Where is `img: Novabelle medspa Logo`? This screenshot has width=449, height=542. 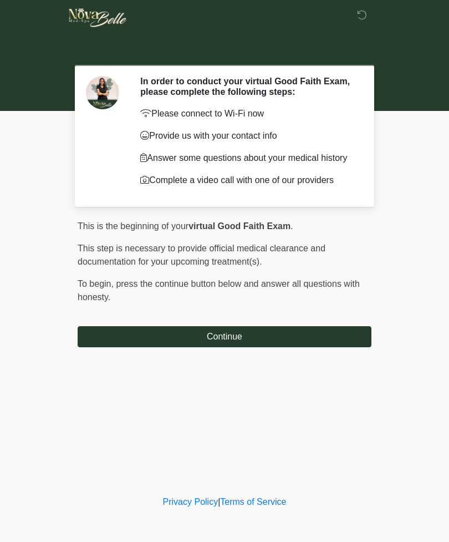 img: Novabelle medspa Logo is located at coordinates (98, 18).